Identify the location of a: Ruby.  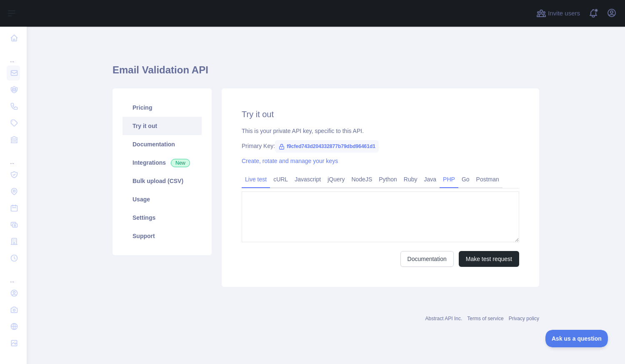
(411, 179).